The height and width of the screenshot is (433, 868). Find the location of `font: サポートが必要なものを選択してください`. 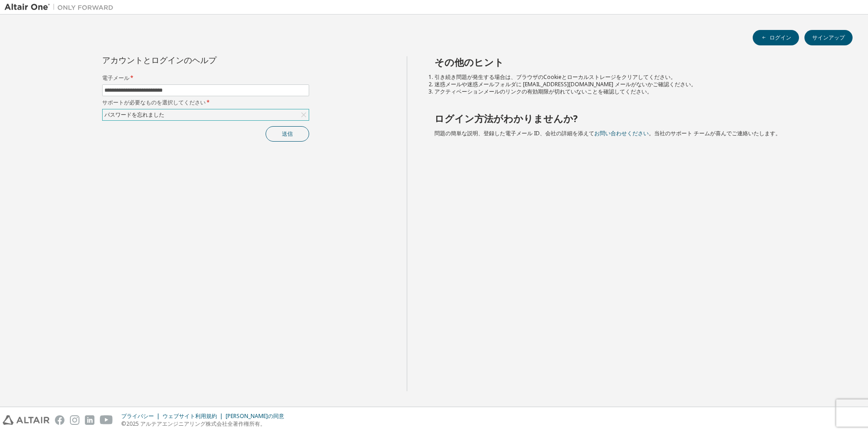

font: サポートが必要なものを選択してください is located at coordinates (154, 102).